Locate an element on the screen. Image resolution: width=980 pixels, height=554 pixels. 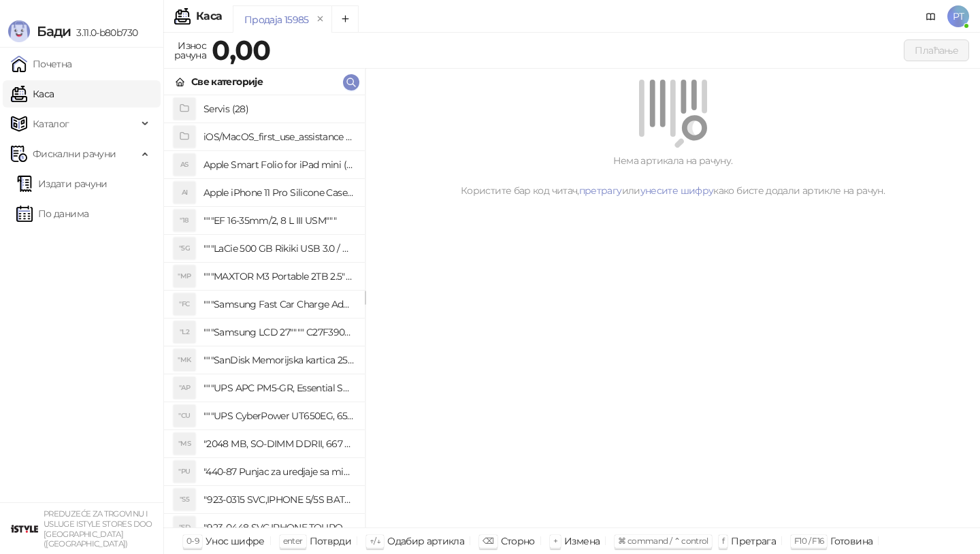
span: ⌘ command / ⌃ control is located at coordinates (663, 541).